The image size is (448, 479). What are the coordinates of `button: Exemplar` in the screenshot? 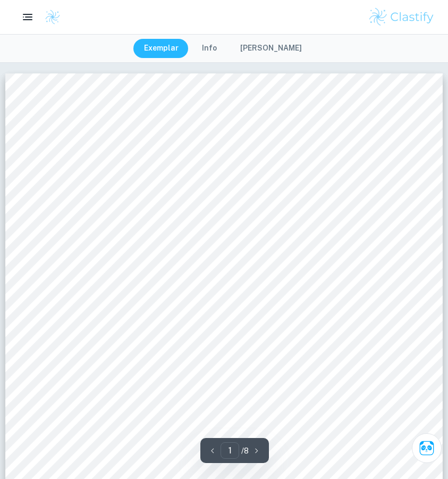 It's located at (161, 49).